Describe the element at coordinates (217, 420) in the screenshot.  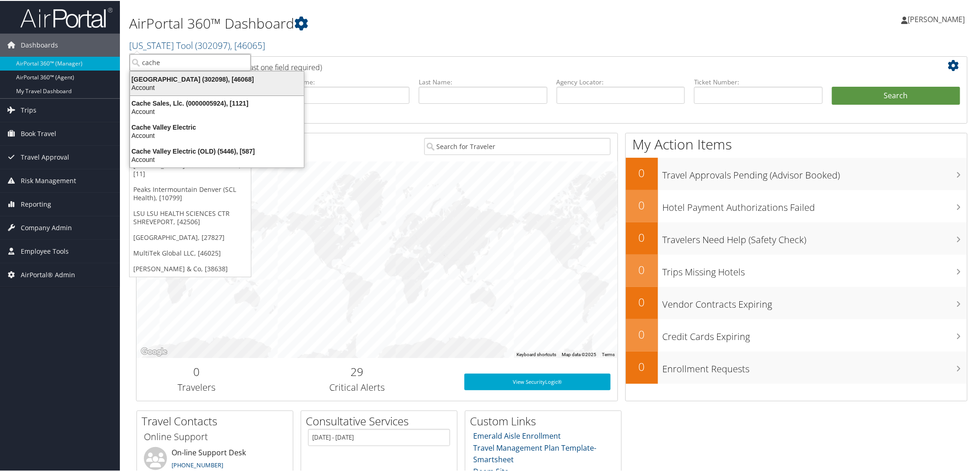
I see `h2: Travel Contacts` at that location.